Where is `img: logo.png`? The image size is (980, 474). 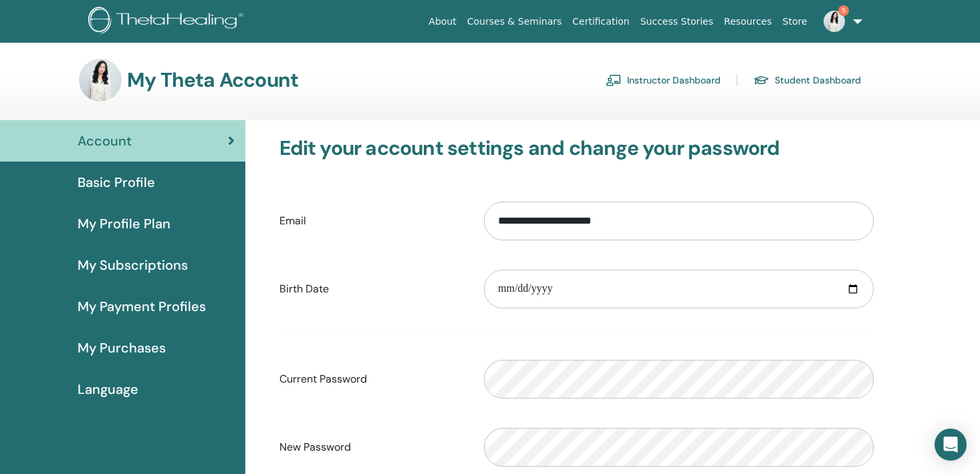
img: logo.png is located at coordinates (168, 22).